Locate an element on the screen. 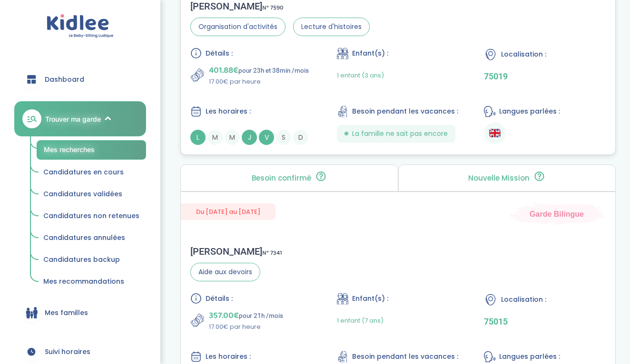 The width and height of the screenshot is (630, 364). a: Mes recherches is located at coordinates (91, 150).